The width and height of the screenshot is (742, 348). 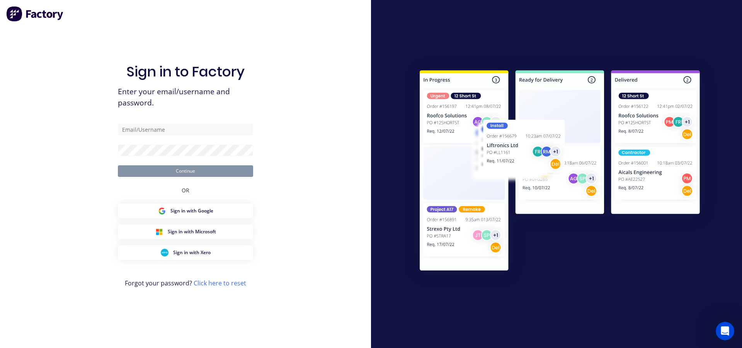 I want to click on span: Sign in with Google, so click(x=192, y=211).